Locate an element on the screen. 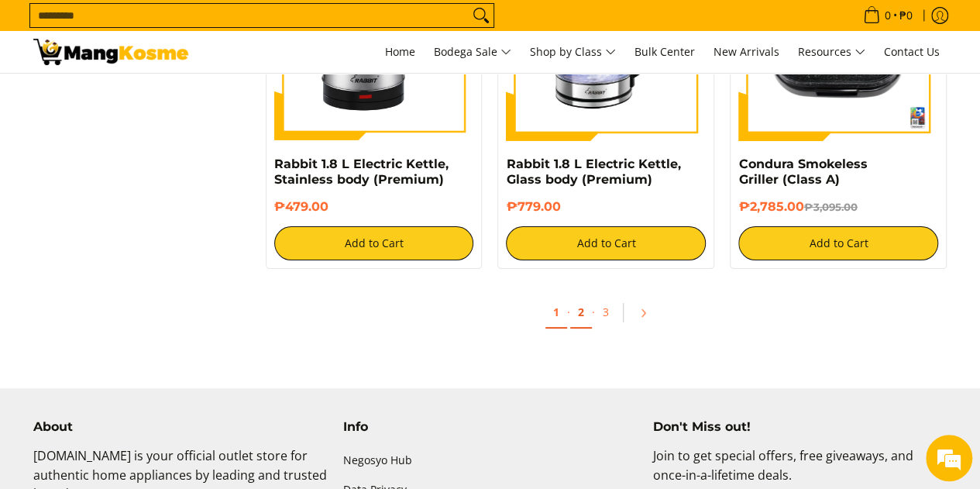 The image size is (980, 489). button: Search is located at coordinates (481, 15).